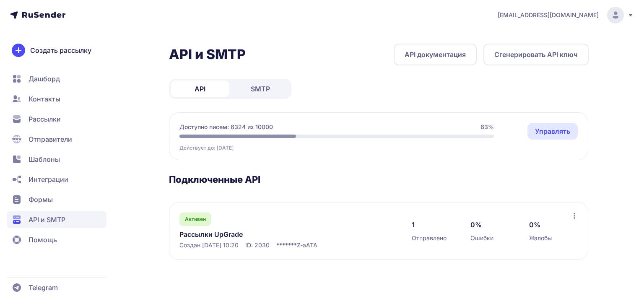  I want to click on span: Ошибки, so click(481, 238).